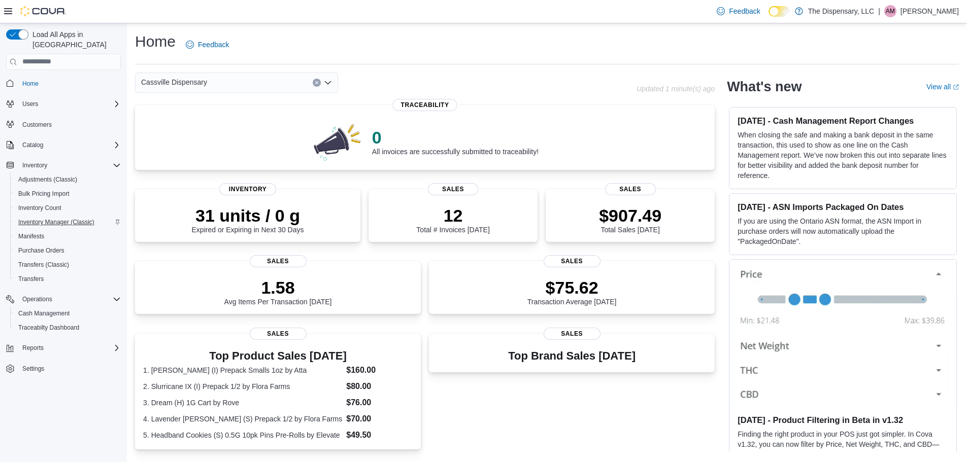  What do you see at coordinates (33, 369) in the screenshot?
I see `span: Settings` at bounding box center [33, 369].